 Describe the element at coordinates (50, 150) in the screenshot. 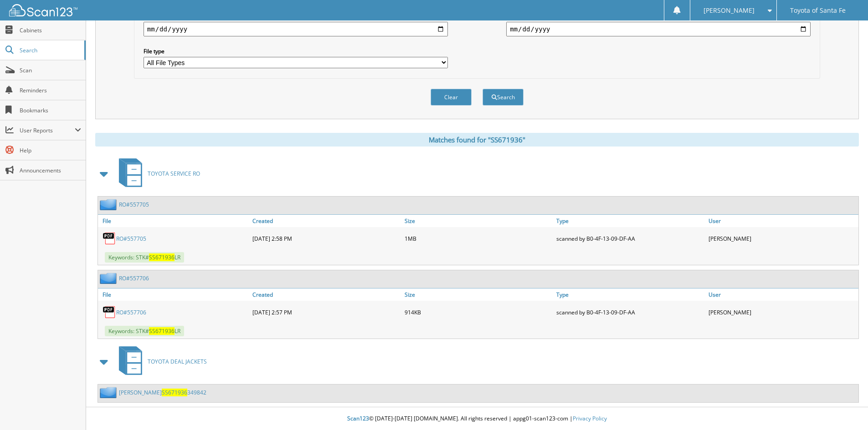

I see `span: Help` at that location.